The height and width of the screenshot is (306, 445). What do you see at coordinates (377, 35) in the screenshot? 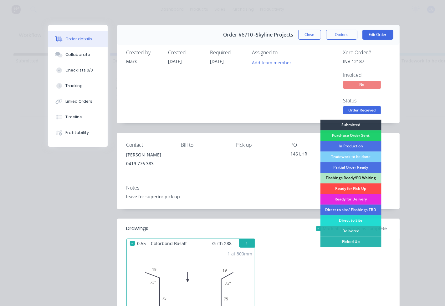
I see `button: Edit Order` at bounding box center [377, 35].